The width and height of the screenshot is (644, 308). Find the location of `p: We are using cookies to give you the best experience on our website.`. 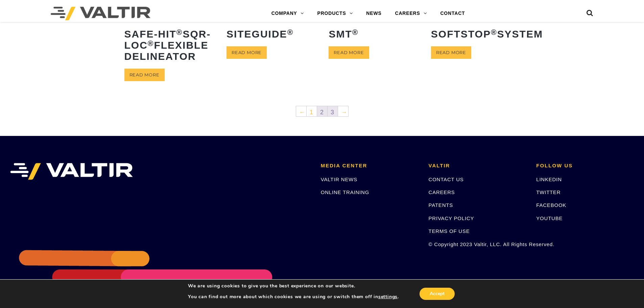

p: We are using cookies to give you the best experience on our website. is located at coordinates (293, 286).